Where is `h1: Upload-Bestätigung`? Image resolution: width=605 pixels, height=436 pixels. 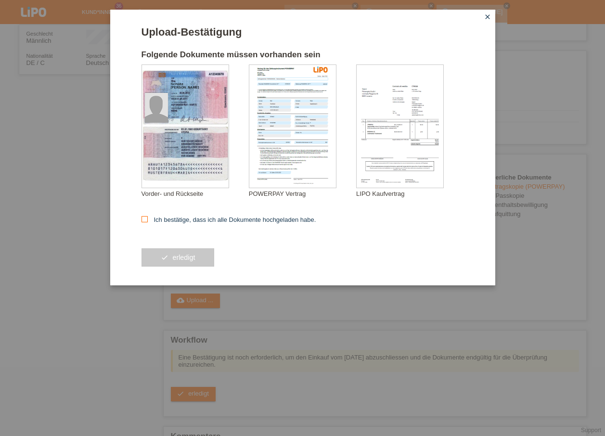 h1: Upload-Bestätigung is located at coordinates (303, 32).